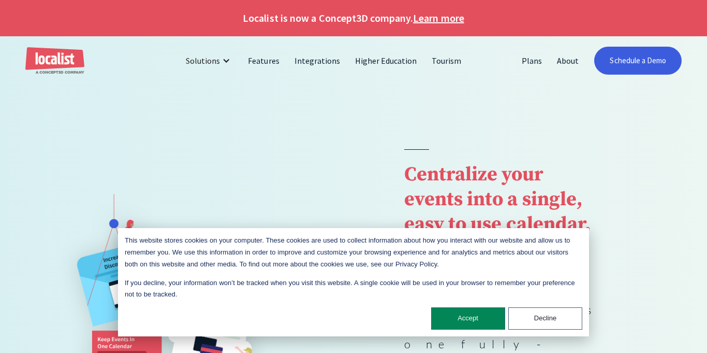 This screenshot has height=353, width=707. What do you see at coordinates (468, 318) in the screenshot?
I see `button: Accept` at bounding box center [468, 318].